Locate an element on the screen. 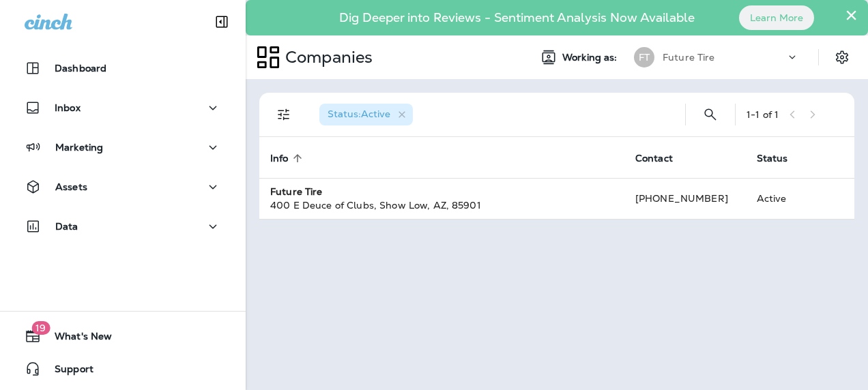 Image resolution: width=868 pixels, height=390 pixels. button: Dashboard is located at coordinates (123, 68).